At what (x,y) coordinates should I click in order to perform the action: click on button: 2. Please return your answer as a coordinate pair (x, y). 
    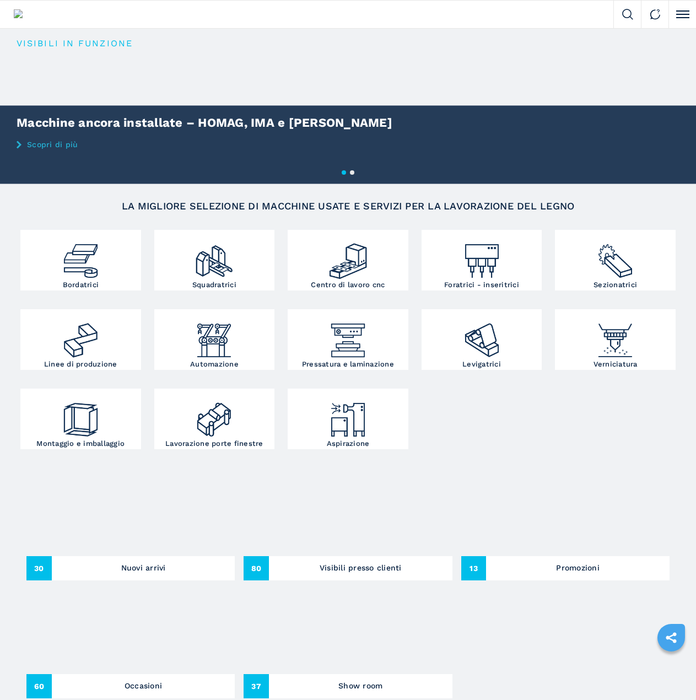
    Looking at the image, I should click on (352, 173).